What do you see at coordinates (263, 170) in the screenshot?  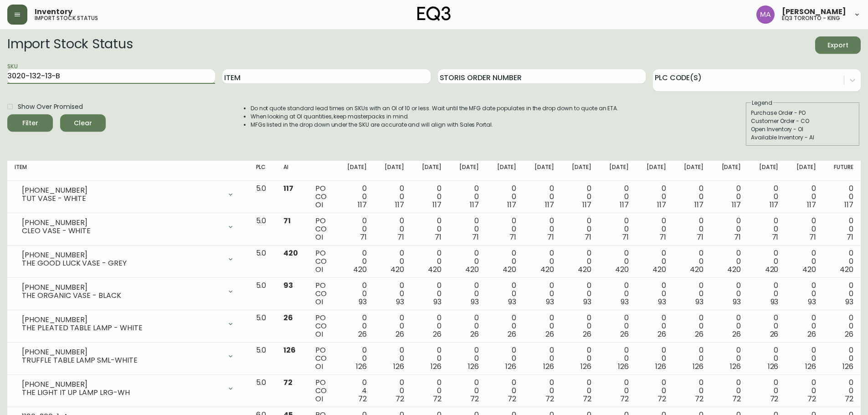 I see `th: PLC` at bounding box center [263, 170].